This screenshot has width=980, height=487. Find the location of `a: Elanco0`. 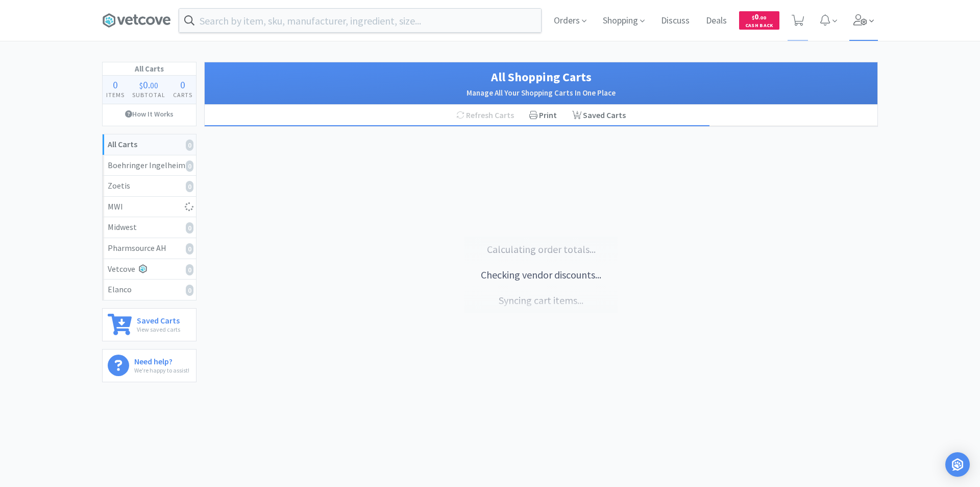

a: Elanco0 is located at coordinates (149, 290).